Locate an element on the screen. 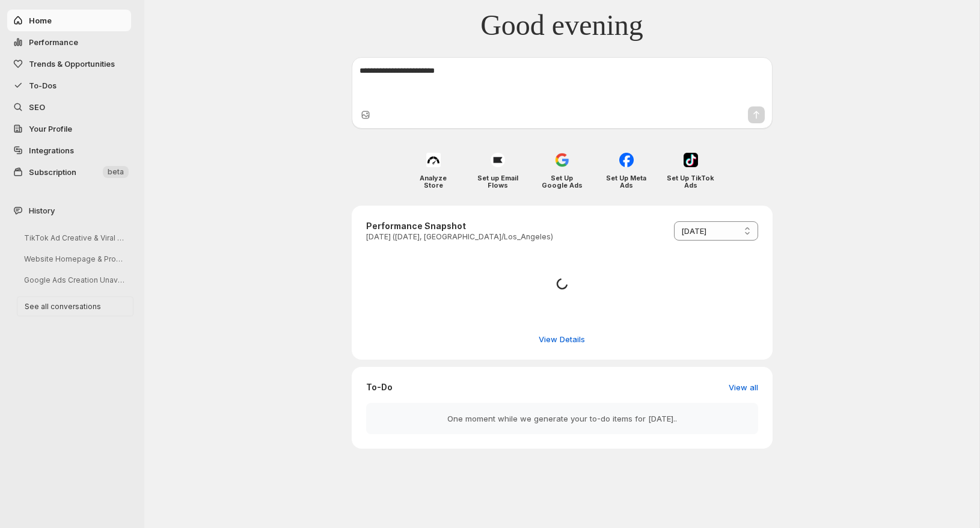 The height and width of the screenshot is (528, 980). span: To-Dos is located at coordinates (43, 85).